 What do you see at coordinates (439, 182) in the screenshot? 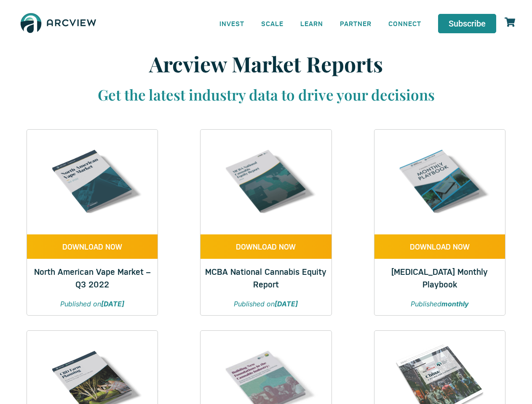
I see `img: Cannabis & Hemp Monthly Playbook` at bounding box center [439, 182].